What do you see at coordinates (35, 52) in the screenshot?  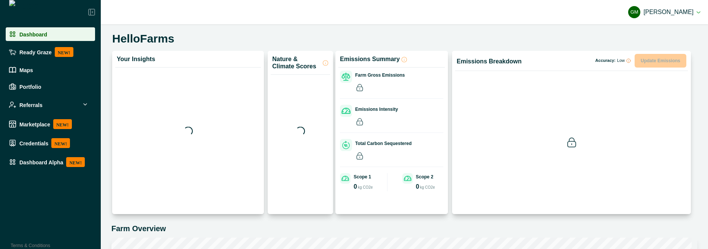 I see `p: Ready Graze` at bounding box center [35, 52].